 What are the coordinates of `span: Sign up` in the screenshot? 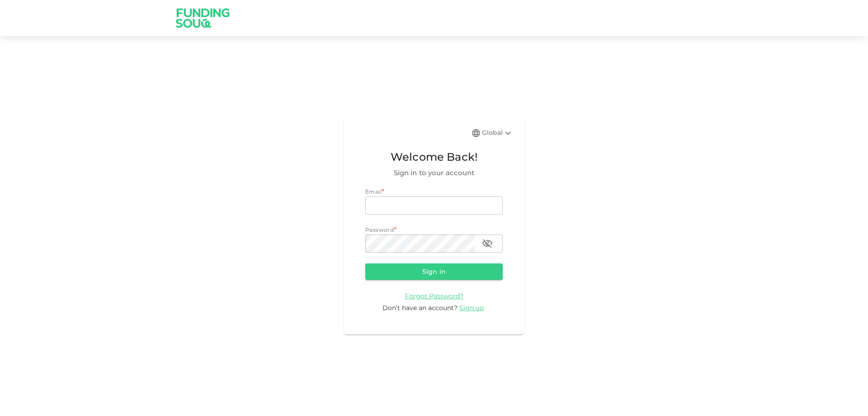 It's located at (472, 308).